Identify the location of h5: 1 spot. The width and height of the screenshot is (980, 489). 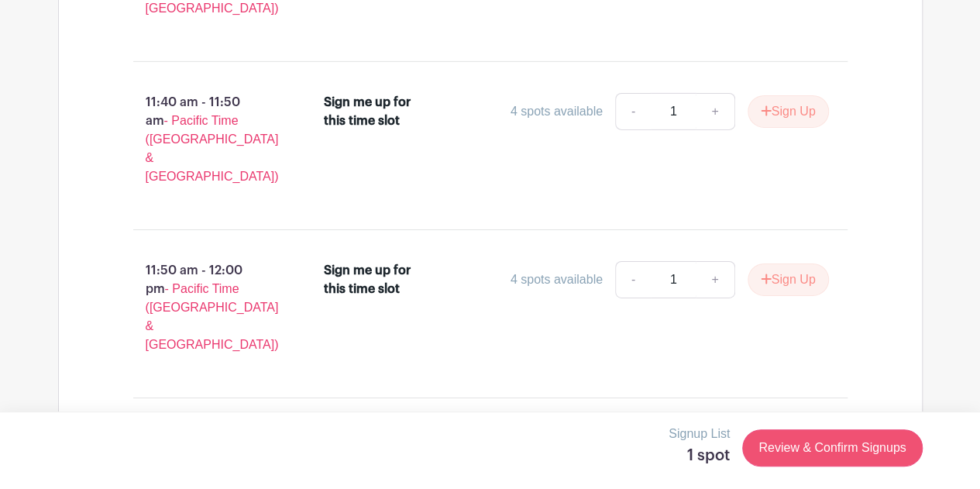
(698, 456).